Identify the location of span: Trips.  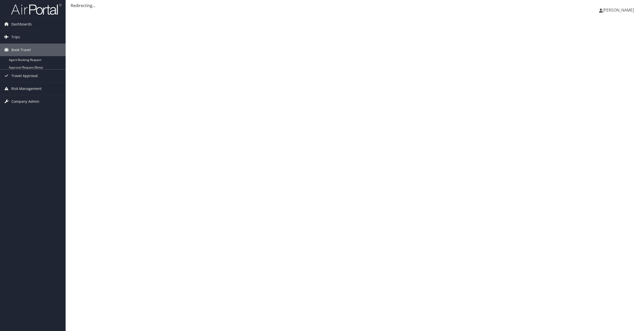
(16, 37).